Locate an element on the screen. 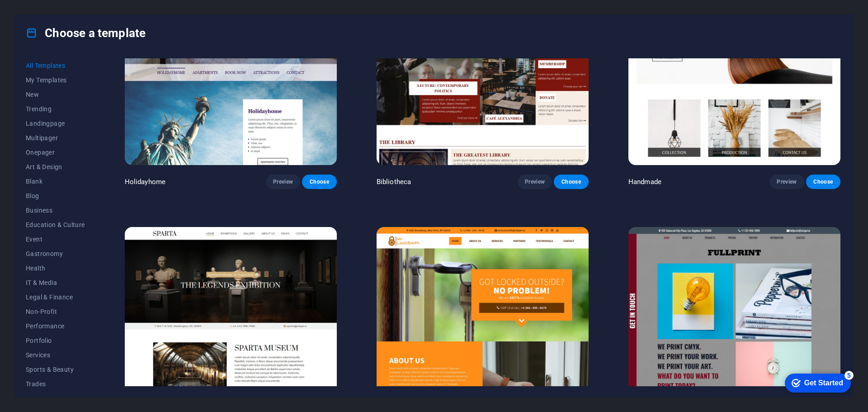 This screenshot has width=868, height=412. button: Performance is located at coordinates (55, 326).